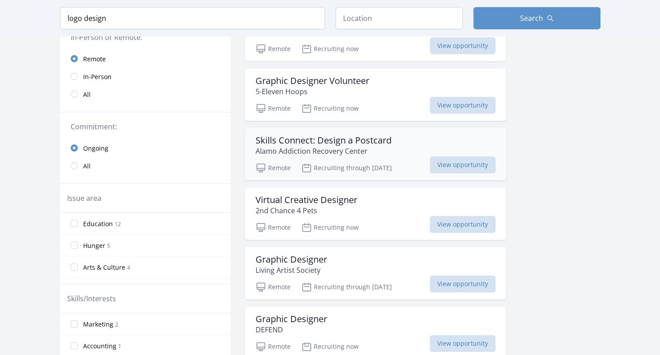 The image size is (660, 355). I want to click on span: Remote, so click(94, 59).